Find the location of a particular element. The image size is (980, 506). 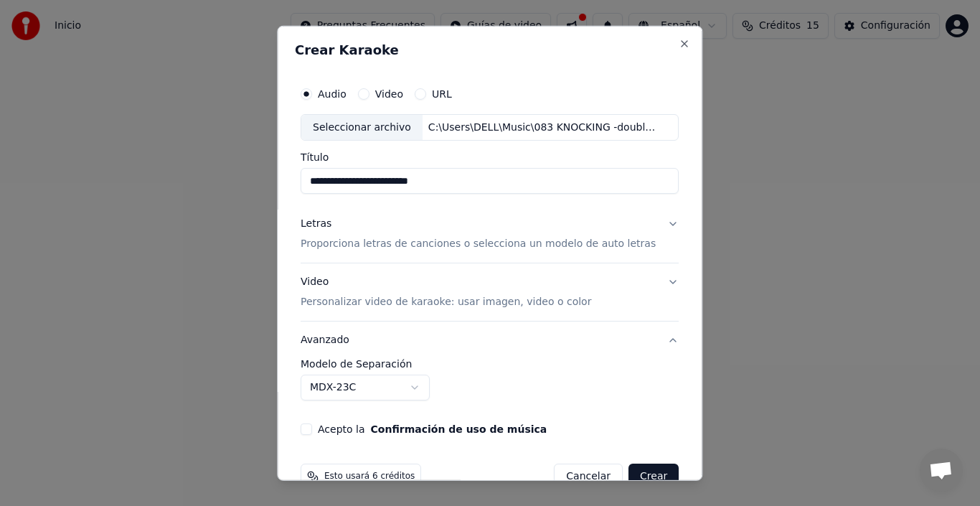

button: Cancelar is located at coordinates (588, 477).